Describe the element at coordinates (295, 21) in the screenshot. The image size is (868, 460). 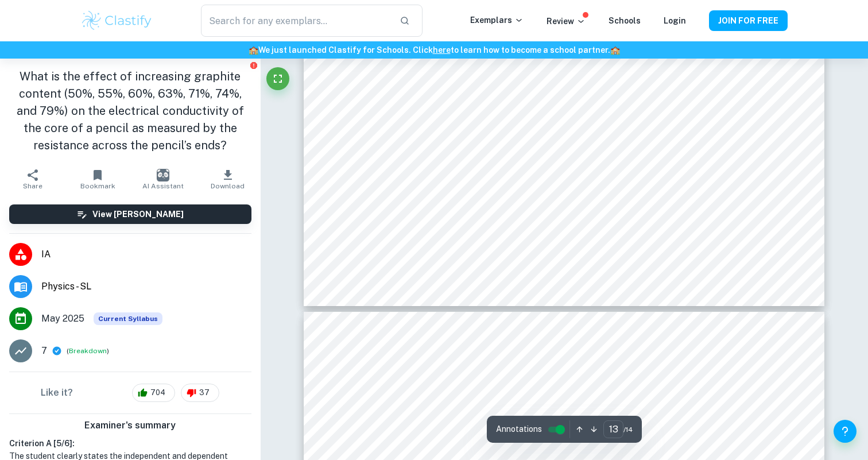
I see `input: Search for any exemplars...` at that location.